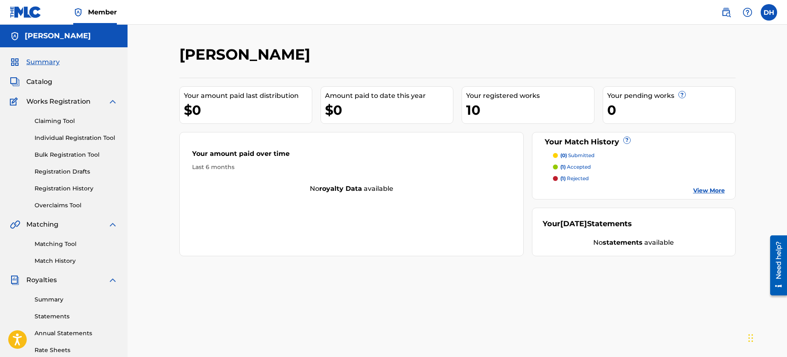 The image size is (787, 357). What do you see at coordinates (671, 96) in the screenshot?
I see `div: Your pending works` at bounding box center [671, 96].